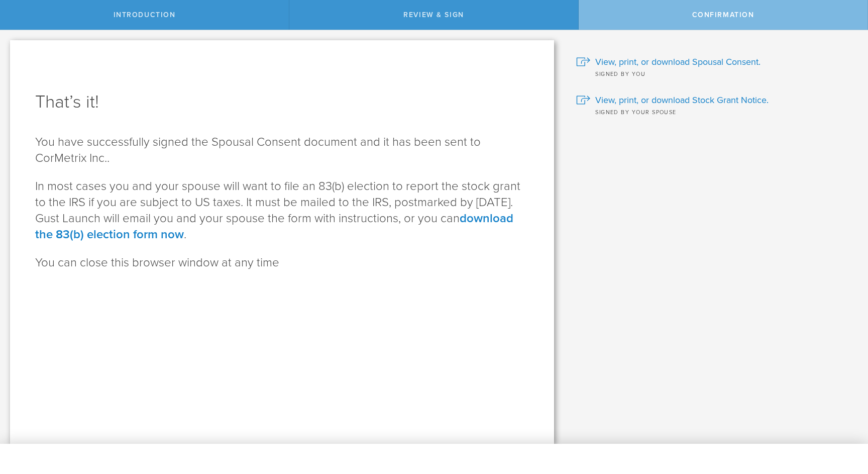 This screenshot has width=868, height=474. Describe the element at coordinates (282, 211) in the screenshot. I see `p: In most cases you and your spouse will want to file an 83(b) election to report the stock grant t...` at that location.